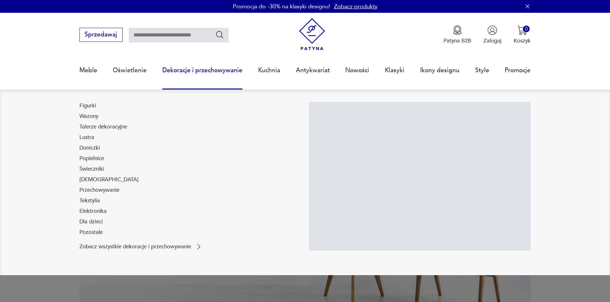 Image resolution: width=610 pixels, height=302 pixels. I want to click on a: Świeczniki, so click(92, 169).